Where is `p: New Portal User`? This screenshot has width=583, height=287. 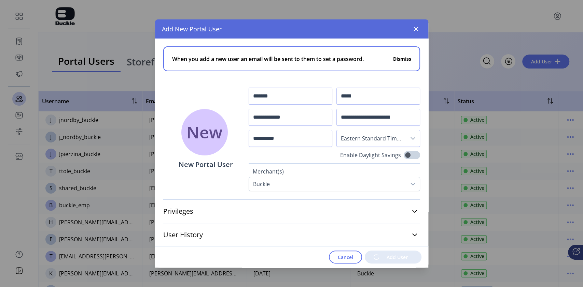 p: New Portal User is located at coordinates (205, 165).